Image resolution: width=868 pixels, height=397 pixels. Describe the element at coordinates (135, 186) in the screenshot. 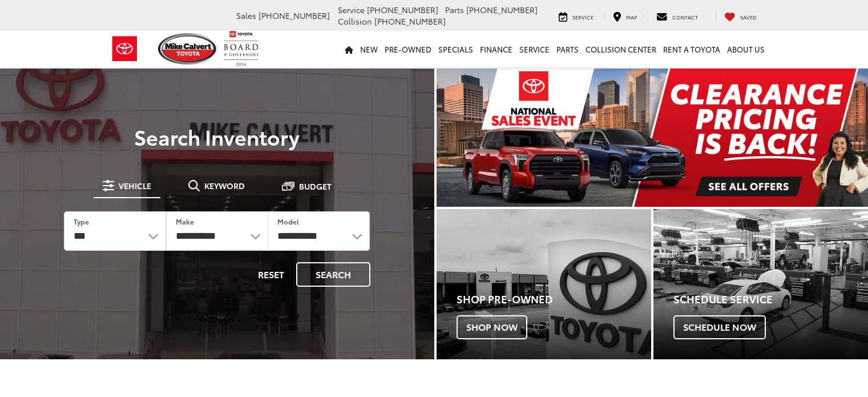

I see `span: Vehicle` at that location.